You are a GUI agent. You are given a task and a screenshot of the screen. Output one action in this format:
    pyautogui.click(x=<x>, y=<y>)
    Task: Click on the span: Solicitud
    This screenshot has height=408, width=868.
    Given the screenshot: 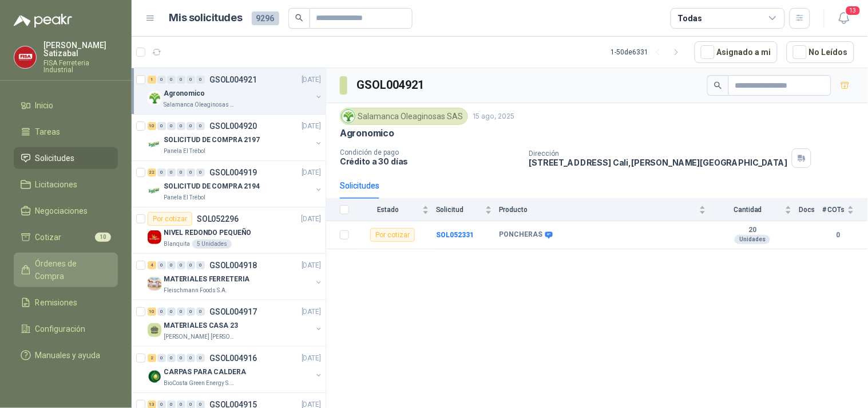 What is the action you would take?
    pyautogui.click(x=459, y=210)
    